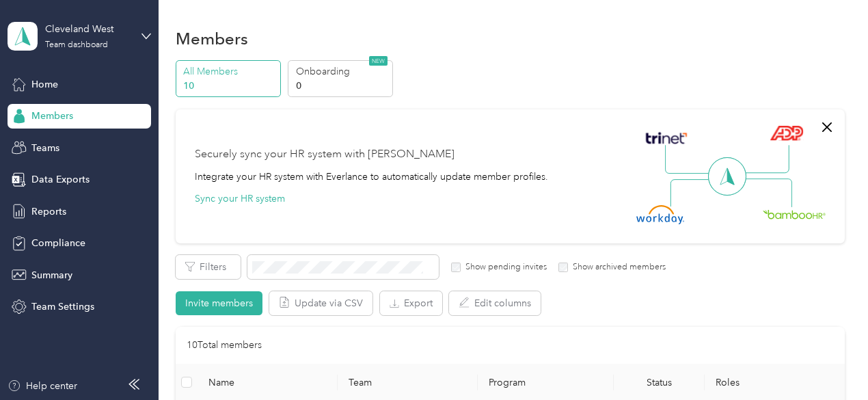 The height and width of the screenshot is (400, 868). What do you see at coordinates (58, 243) in the screenshot?
I see `span: Compliance` at bounding box center [58, 243].